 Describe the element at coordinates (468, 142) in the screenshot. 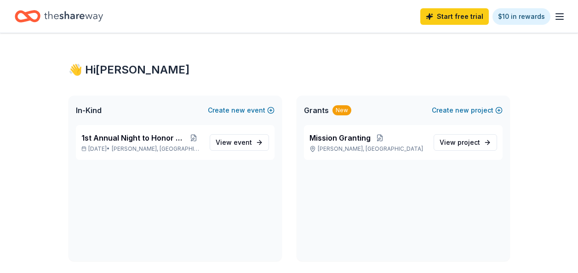

I see `span: project` at that location.